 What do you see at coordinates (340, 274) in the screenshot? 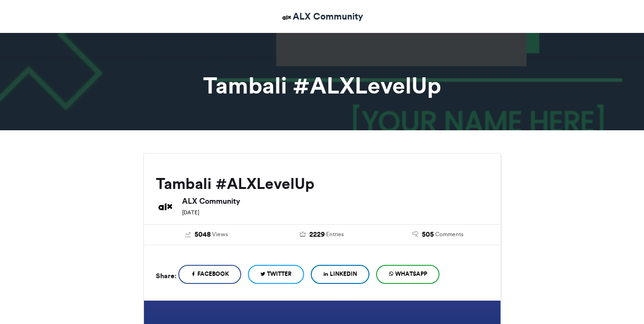
I see `a: LinkedIn` at bounding box center [340, 274].